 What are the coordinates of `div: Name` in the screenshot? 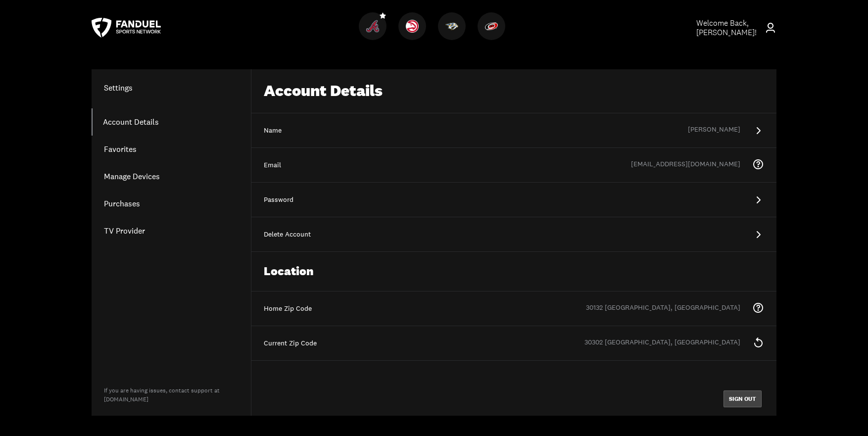 It's located at (513, 131).